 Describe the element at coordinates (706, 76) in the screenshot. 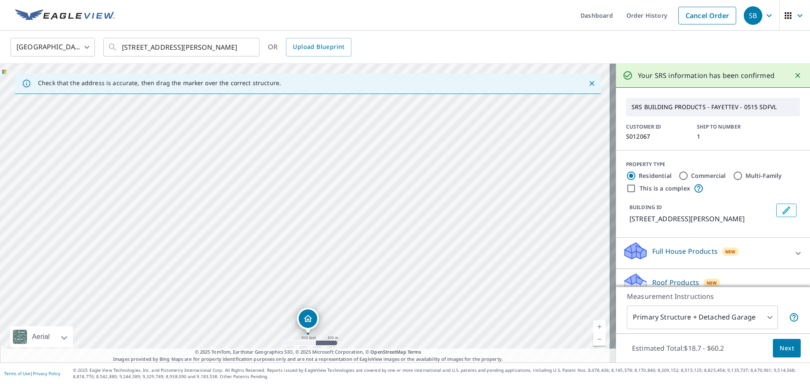

I see `p: Your SRS information has been confirmed` at that location.